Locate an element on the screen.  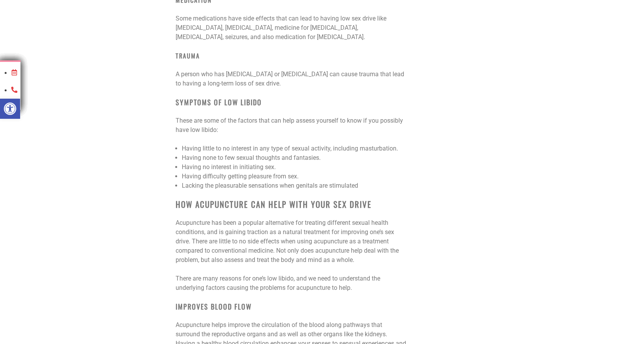
strong: How Acupuncture Can Help With Your Sex Drive is located at coordinates (273, 204).